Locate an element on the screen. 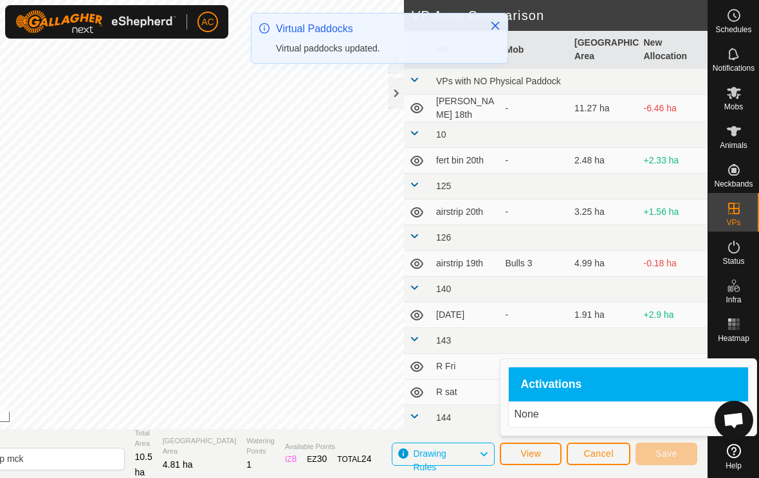 The height and width of the screenshot is (478, 759). div: Virtual Paddocks is located at coordinates (376, 29).